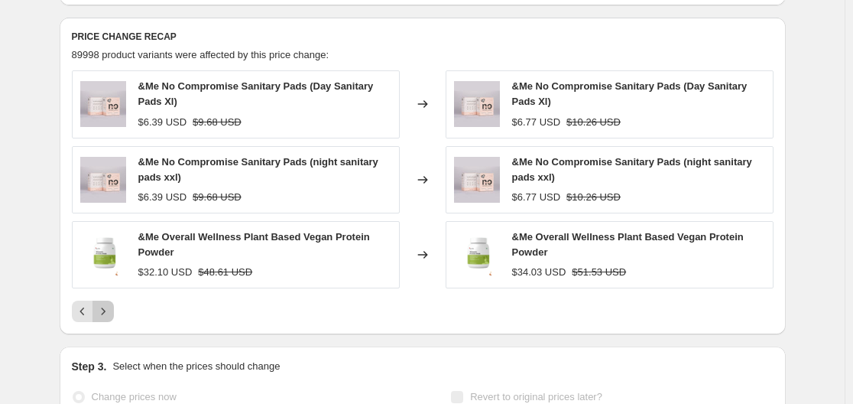  Describe the element at coordinates (536, 396) in the screenshot. I see `span: Revert to original prices later?` at that location.